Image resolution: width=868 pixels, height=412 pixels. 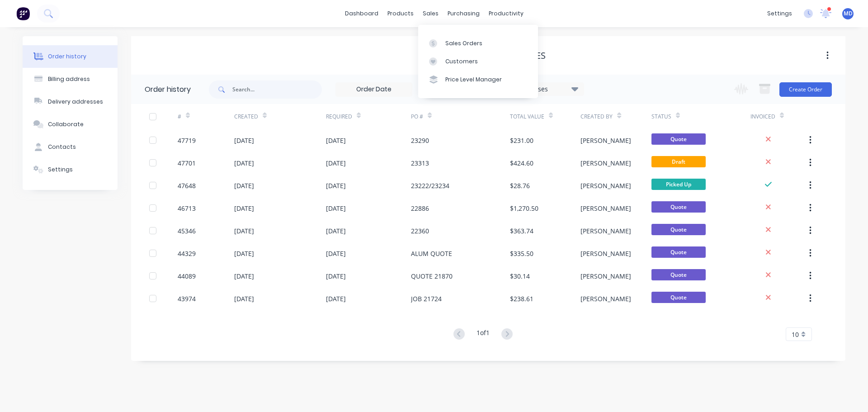 I want to click on input: Search..., so click(x=277, y=89).